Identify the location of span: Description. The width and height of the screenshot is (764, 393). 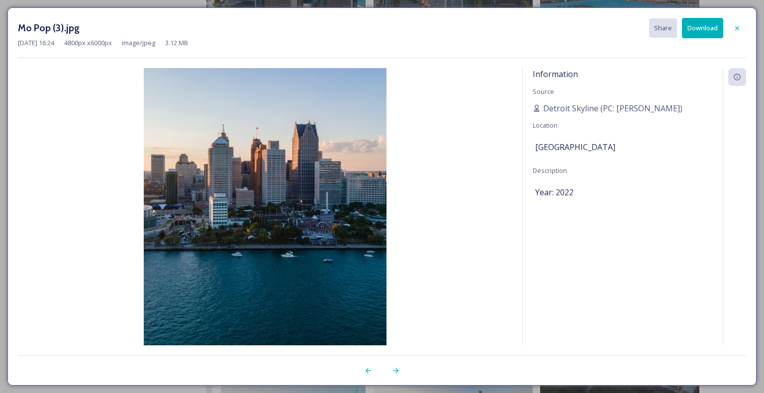
(549, 171).